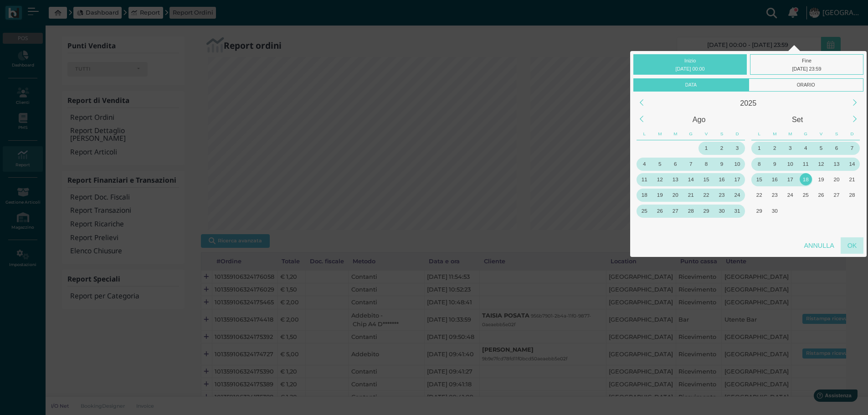 The height and width of the screenshot is (415, 868). What do you see at coordinates (660, 180) in the screenshot?
I see `div: Martedì, Agosto 12` at bounding box center [660, 180].